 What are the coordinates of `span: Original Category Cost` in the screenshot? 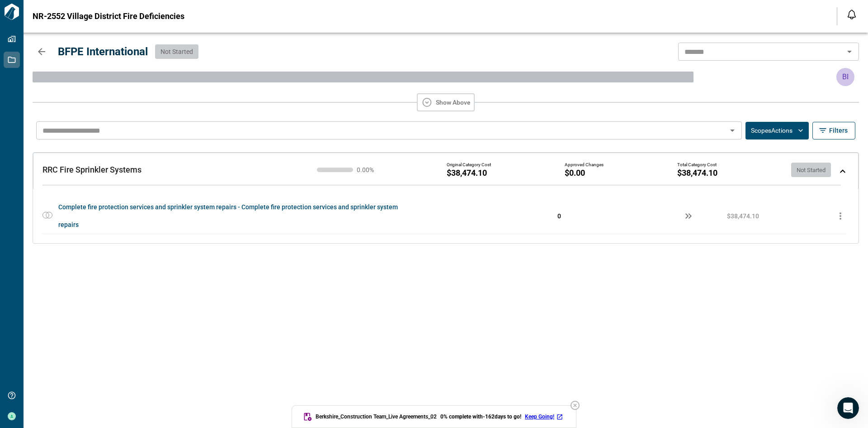 It's located at (469, 164).